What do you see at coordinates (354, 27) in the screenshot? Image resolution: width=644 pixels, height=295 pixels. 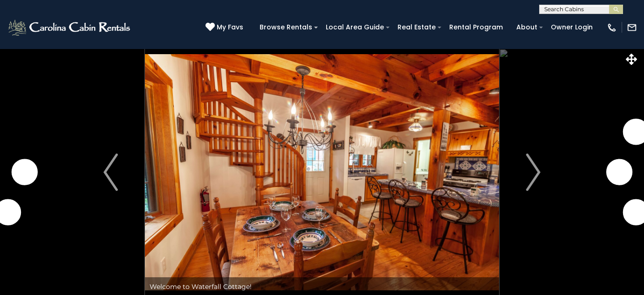 I see `a: Local Area Guide` at bounding box center [354, 27].